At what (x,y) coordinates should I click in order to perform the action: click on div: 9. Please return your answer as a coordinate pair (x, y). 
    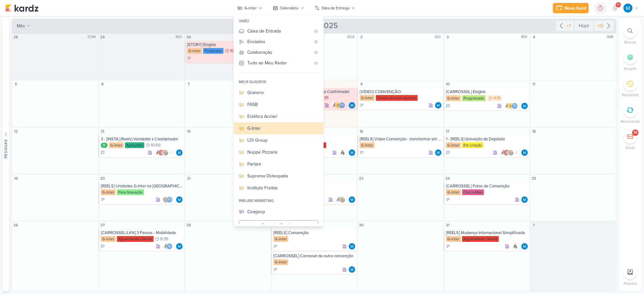
    Looking at the image, I should click on (361, 84).